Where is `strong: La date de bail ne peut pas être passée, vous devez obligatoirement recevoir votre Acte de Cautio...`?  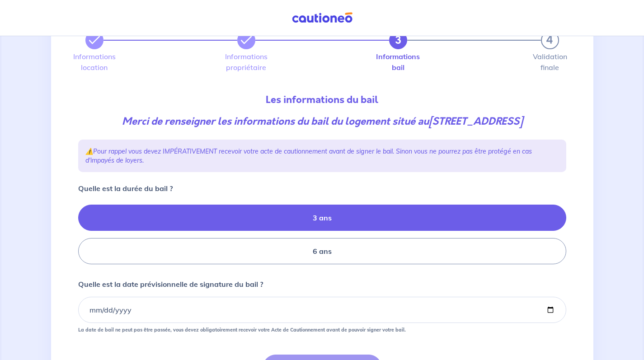
strong: La date de bail ne peut pas être passée, vous devez obligatoirement recevoir votre Acte de Cautio... is located at coordinates (242, 330).